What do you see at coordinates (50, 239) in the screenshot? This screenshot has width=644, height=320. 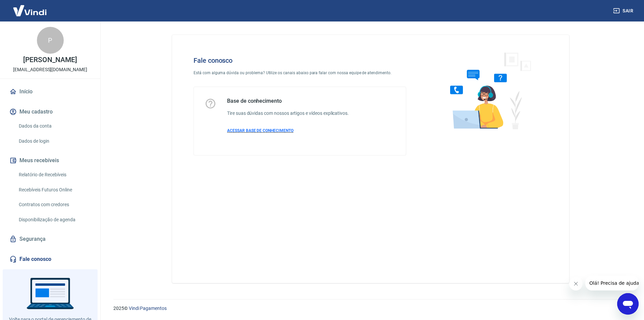 I see `a: Segurança` at bounding box center [50, 239].